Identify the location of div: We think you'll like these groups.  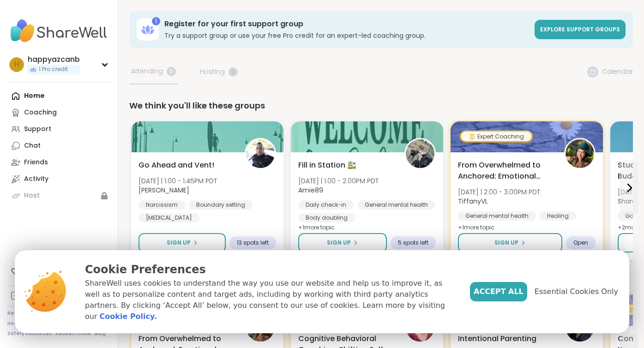
(381, 106).